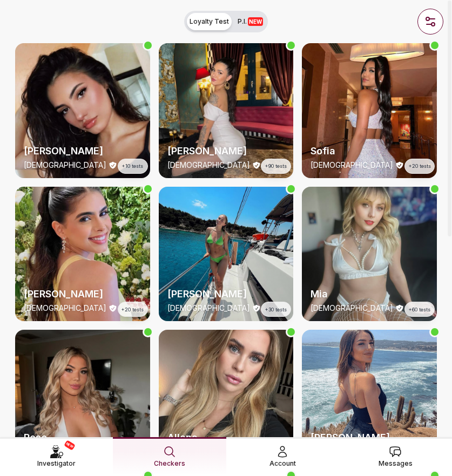  I want to click on a: Checkers, so click(169, 456).